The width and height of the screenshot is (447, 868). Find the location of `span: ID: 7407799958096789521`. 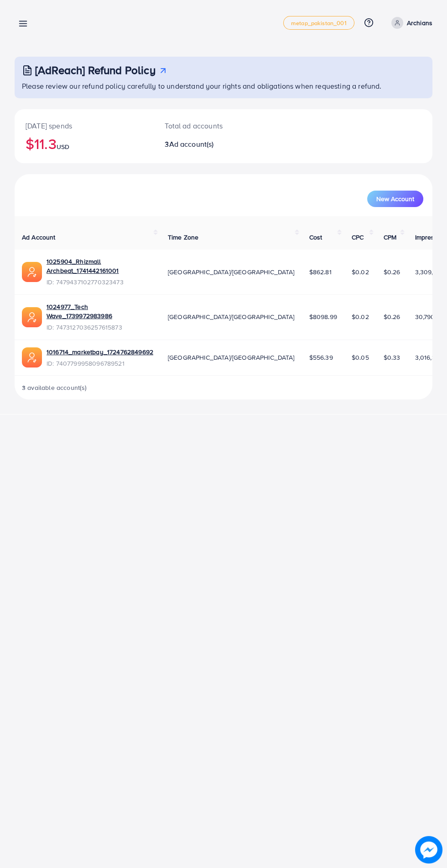

span: ID: 7407799958096789521 is located at coordinates (100, 363).